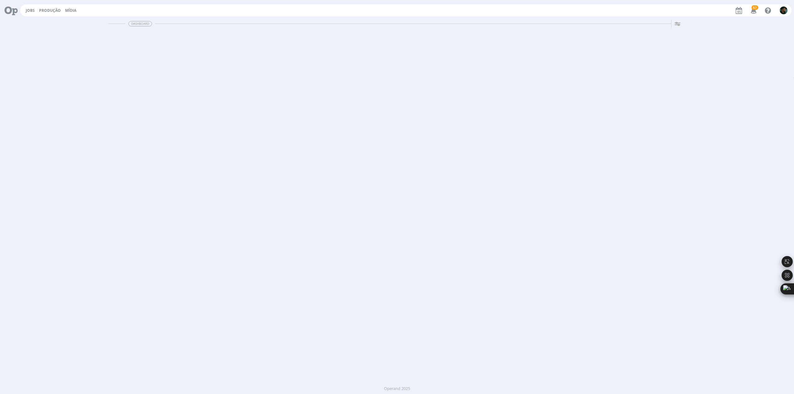  What do you see at coordinates (140, 24) in the screenshot?
I see `span: Dashboard` at bounding box center [140, 24].